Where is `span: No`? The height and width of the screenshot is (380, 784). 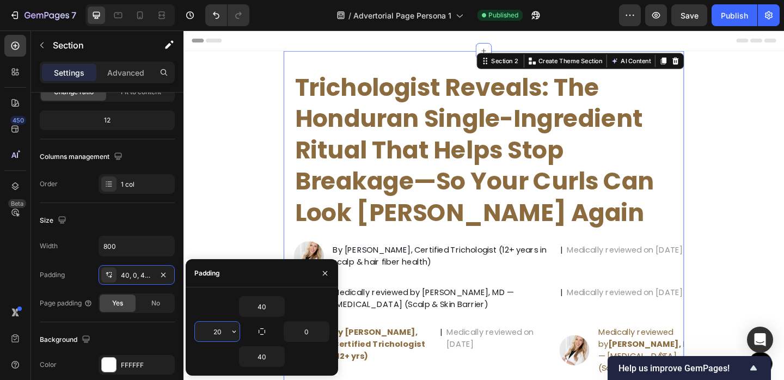 span: No is located at coordinates (156, 303).